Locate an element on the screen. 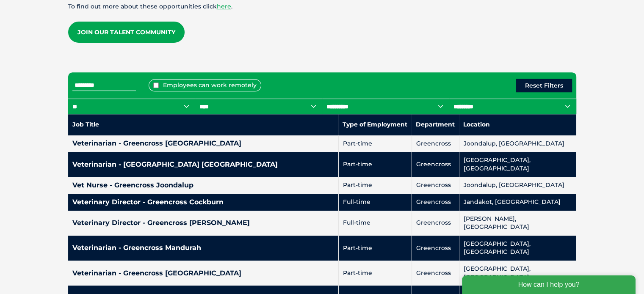 This screenshot has width=644, height=294. nobr: Department is located at coordinates (436, 125).